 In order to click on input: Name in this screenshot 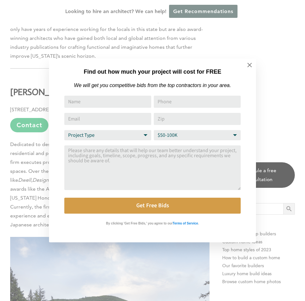, I will do `click(108, 102)`.